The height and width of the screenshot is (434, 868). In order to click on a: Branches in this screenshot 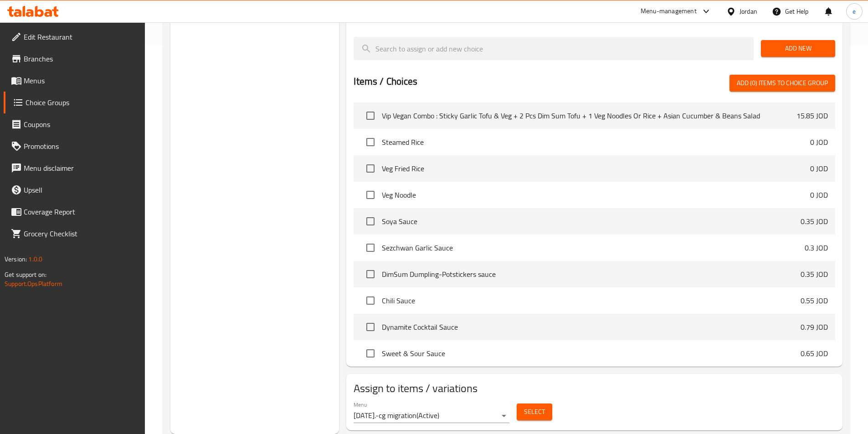, I will do `click(75, 59)`.